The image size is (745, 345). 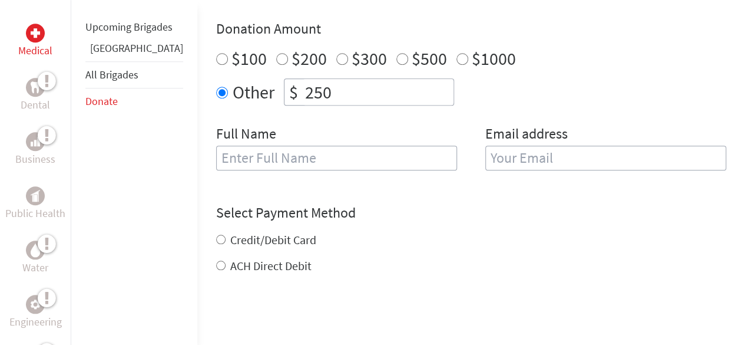 I want to click on a: BusinessBusiness, so click(x=35, y=150).